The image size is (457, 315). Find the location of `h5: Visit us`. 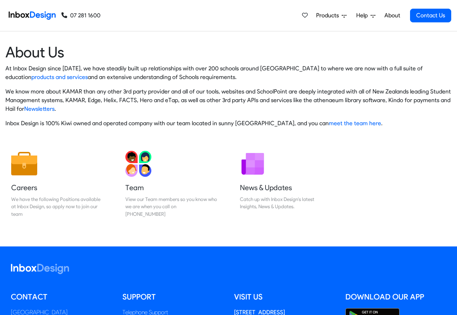

h5: Visit us is located at coordinates (284, 297).